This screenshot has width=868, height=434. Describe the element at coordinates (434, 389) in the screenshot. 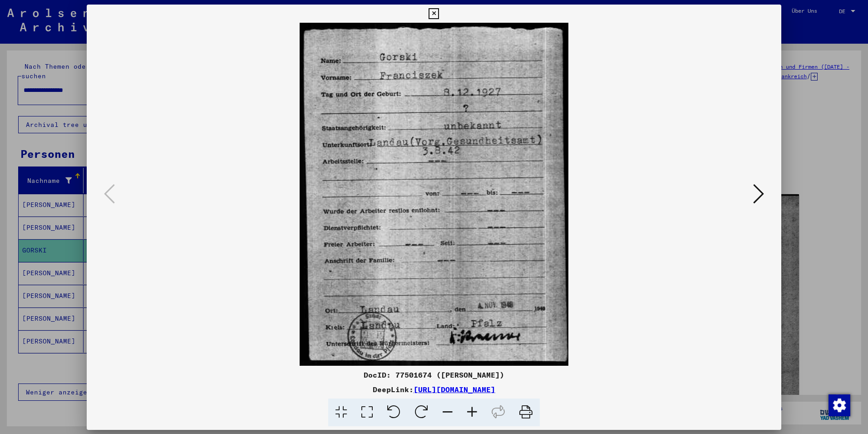

I see `div: DeepLink:` at that location.